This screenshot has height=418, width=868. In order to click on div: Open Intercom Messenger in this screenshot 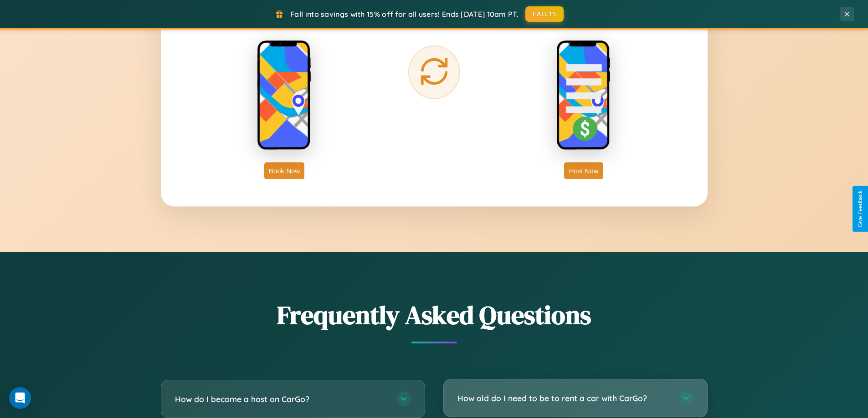, I will do `click(20, 398)`.